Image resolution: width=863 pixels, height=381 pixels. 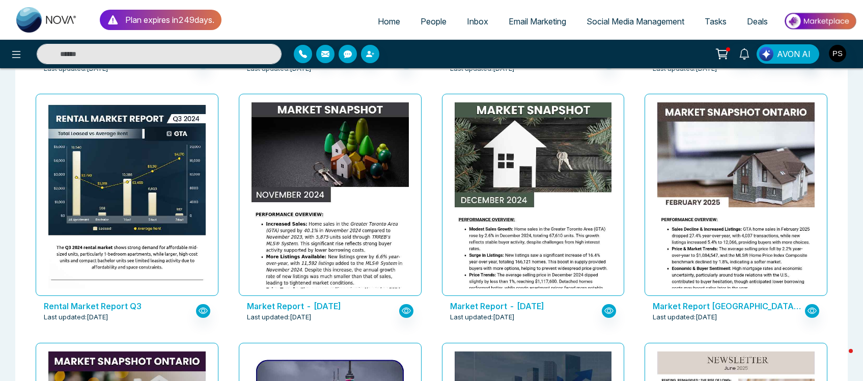 I want to click on a: Email Marketing, so click(x=537, y=21).